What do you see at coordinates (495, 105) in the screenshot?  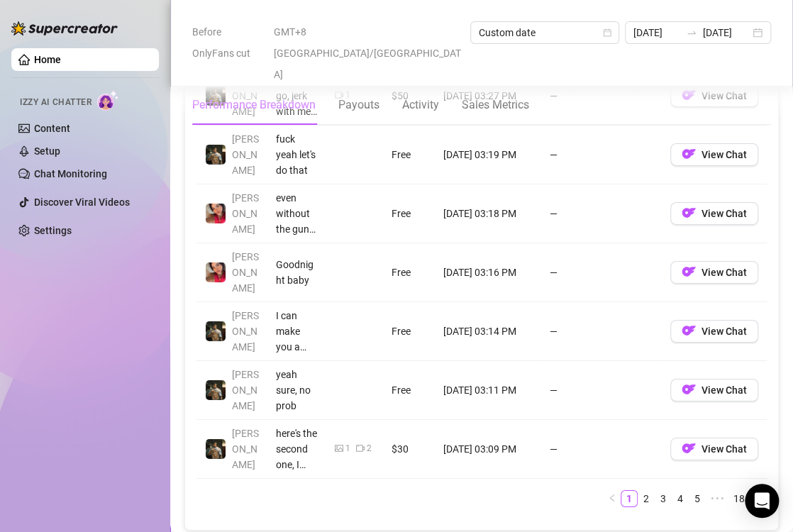 I see `div: Sales Metrics` at bounding box center [495, 105].